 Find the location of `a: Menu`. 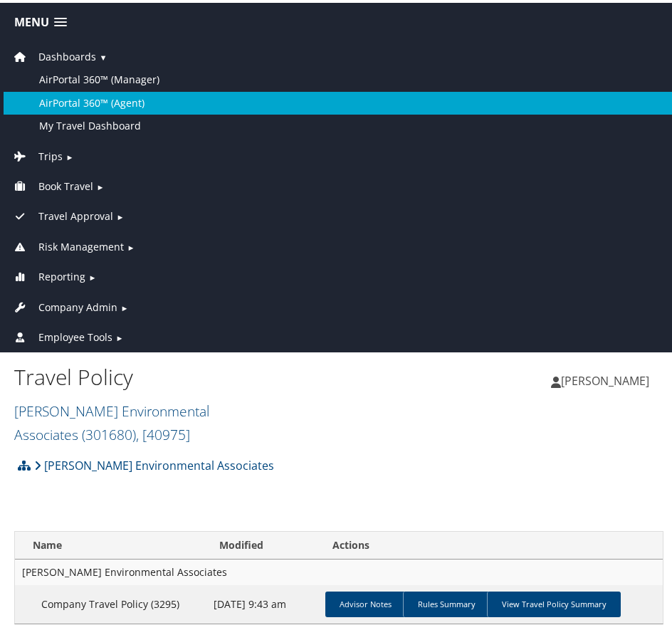

a: Menu is located at coordinates (40, 20).